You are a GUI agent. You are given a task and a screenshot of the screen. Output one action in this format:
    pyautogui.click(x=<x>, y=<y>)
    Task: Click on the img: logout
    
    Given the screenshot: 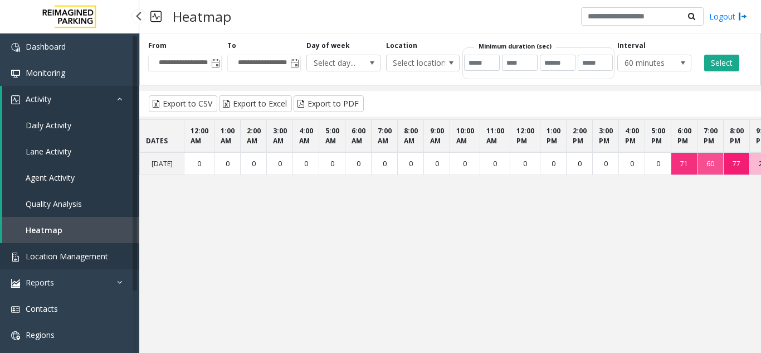 What is the action you would take?
    pyautogui.click(x=742, y=16)
    